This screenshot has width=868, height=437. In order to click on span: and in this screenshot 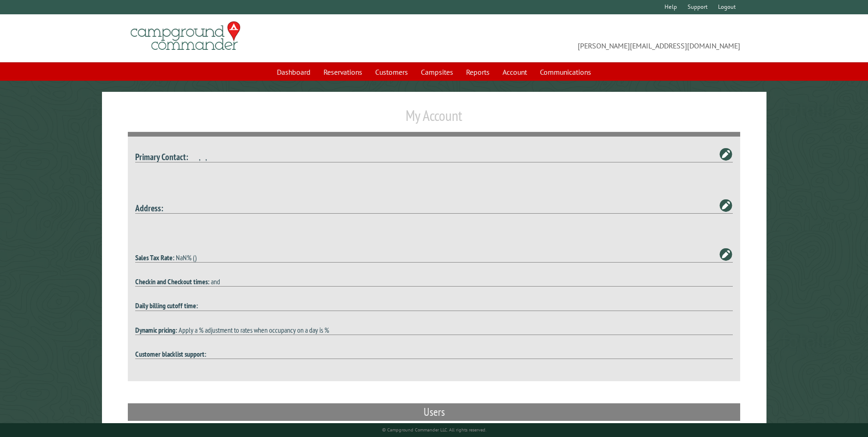, I will do `click(216, 282)`.